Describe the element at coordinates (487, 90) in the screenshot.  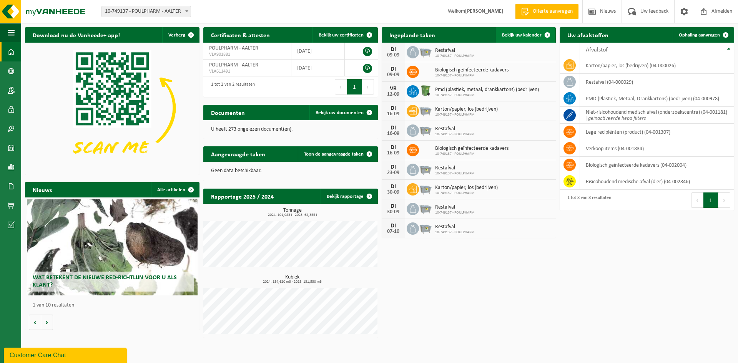
I see `span: Pmd (plastiek, metaal, drankkartons) (bedrijven)` at that location.